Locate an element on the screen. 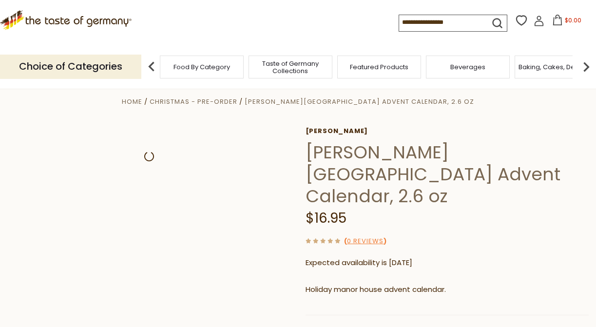 The width and height of the screenshot is (596, 327). a: Beverages is located at coordinates (468, 67).